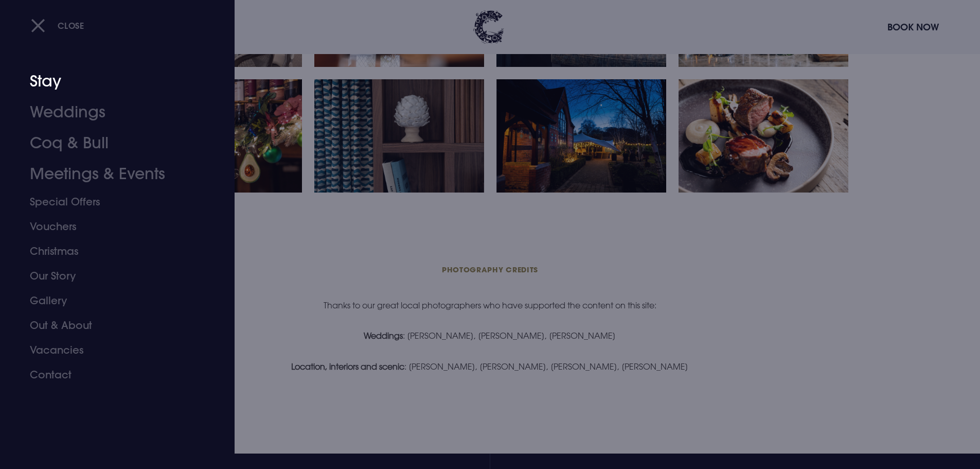 Image resolution: width=980 pixels, height=469 pixels. I want to click on a: Out & About, so click(111, 325).